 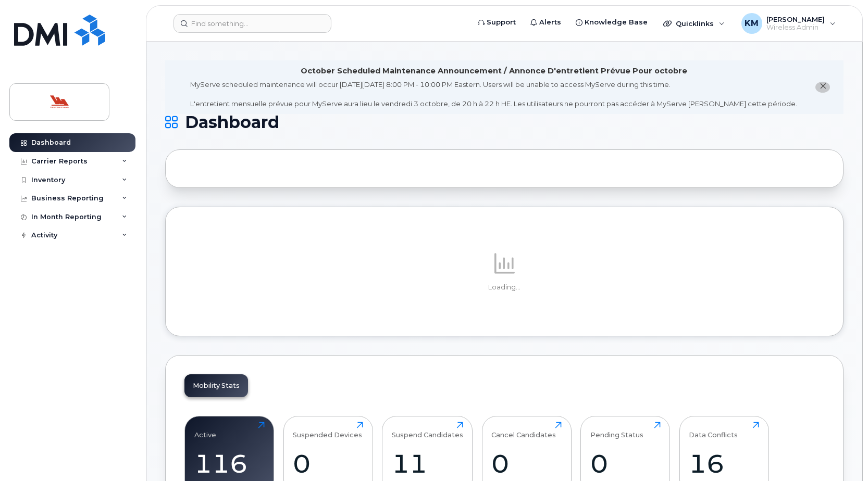 I want to click on button: close notification, so click(x=823, y=87).